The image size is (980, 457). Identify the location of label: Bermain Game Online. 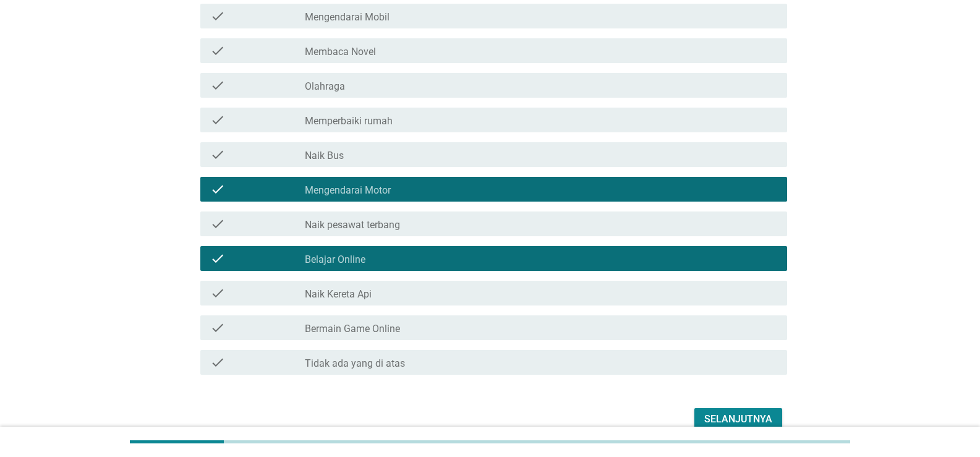
(353, 329).